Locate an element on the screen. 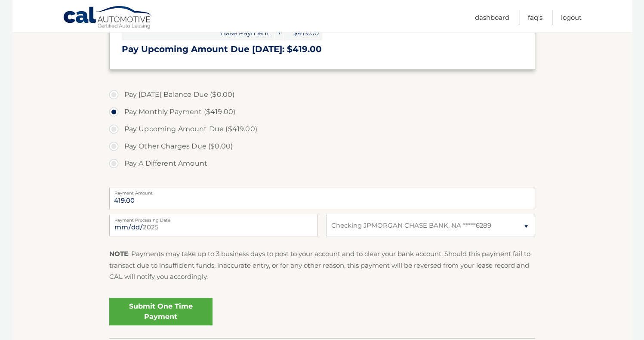  a: Cal Automotive is located at coordinates (108, 18).